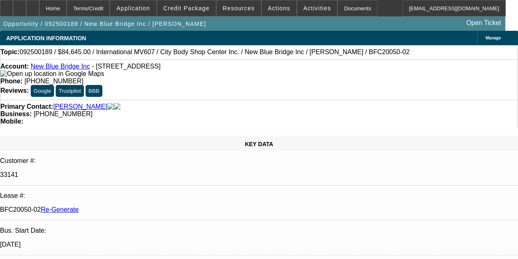  What do you see at coordinates (42, 91) in the screenshot?
I see `button: Google` at bounding box center [42, 91].